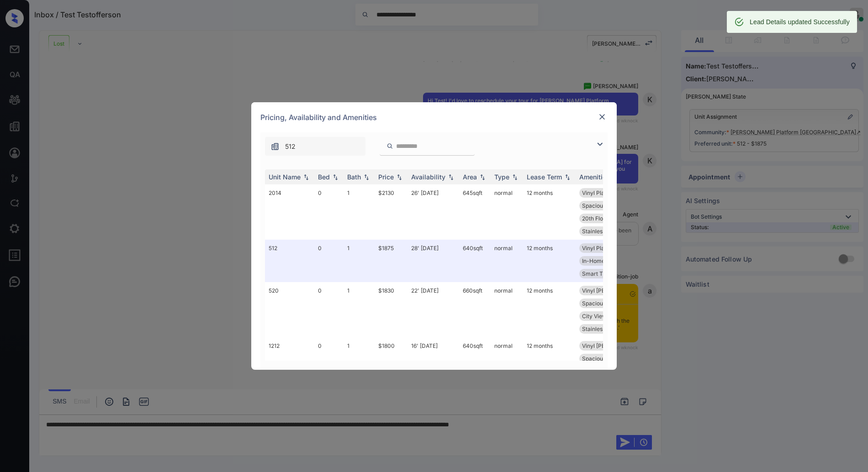 This screenshot has height=472, width=868. Describe the element at coordinates (290, 365) in the screenshot. I see `td: 1212` at that location.